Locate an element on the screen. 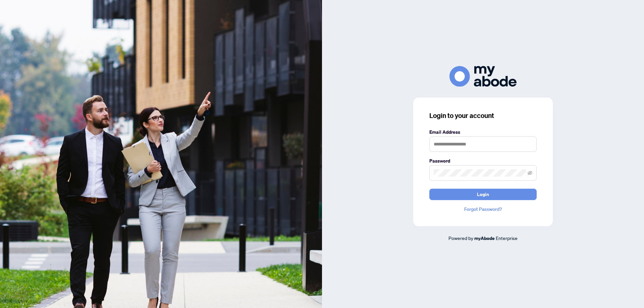  span: eye-invisible is located at coordinates (530, 173).